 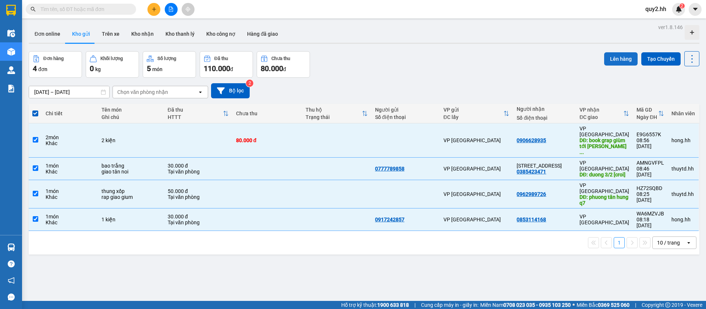 What do you see at coordinates (531, 219) in the screenshot?
I see `div: 0853114168` at bounding box center [531, 219].